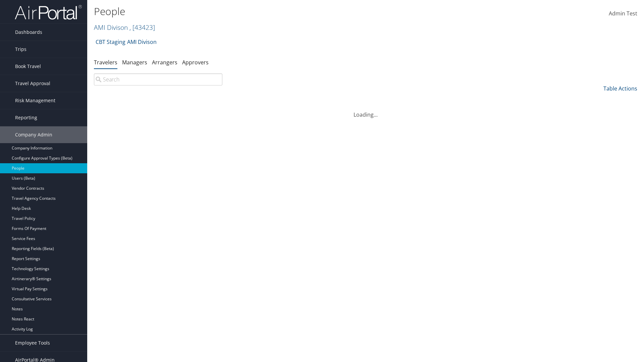 Image resolution: width=644 pixels, height=362 pixels. What do you see at coordinates (158, 80) in the screenshot?
I see `input: Search` at bounding box center [158, 80].